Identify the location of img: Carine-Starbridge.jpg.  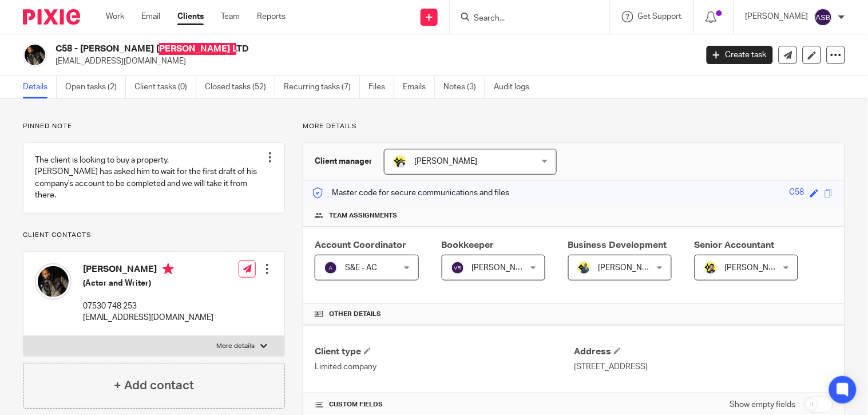
(400, 162).